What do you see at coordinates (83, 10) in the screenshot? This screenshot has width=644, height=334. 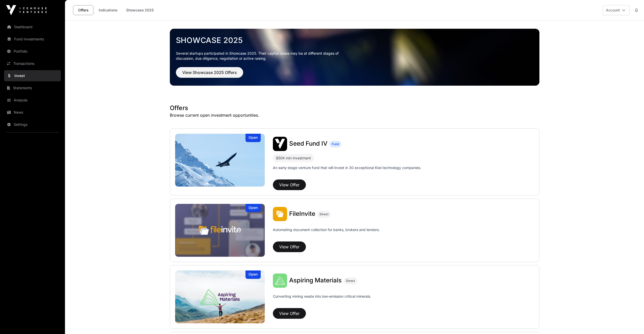 I see `a: Offers` at bounding box center [83, 10].